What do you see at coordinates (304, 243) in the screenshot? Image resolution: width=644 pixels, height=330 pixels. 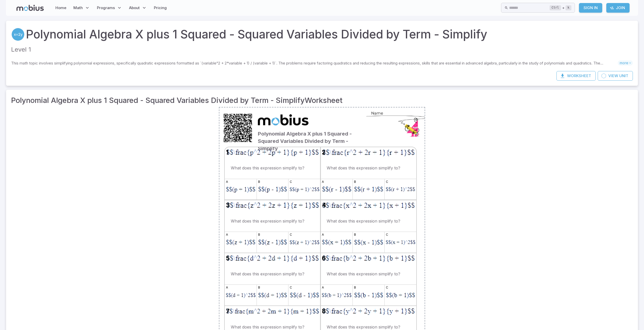 I see `img: A LaTex expression showing (z + 1) to the power of 2` at bounding box center [304, 243].